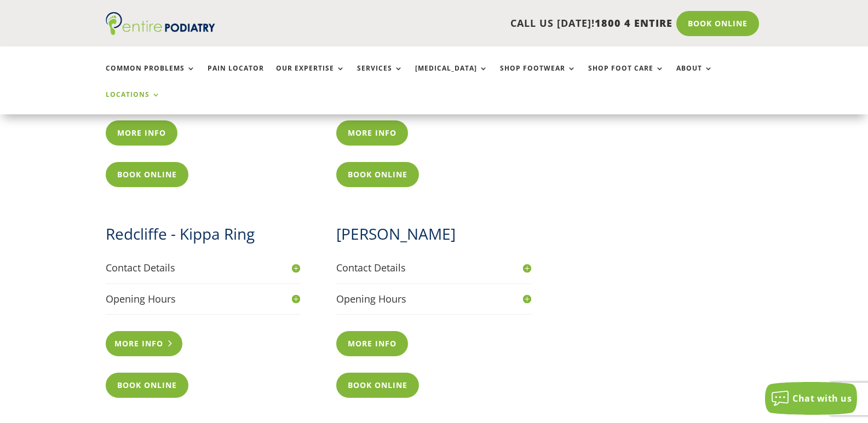 This screenshot has width=868, height=423. I want to click on span: 1800 4 ENTIRE, so click(634, 23).